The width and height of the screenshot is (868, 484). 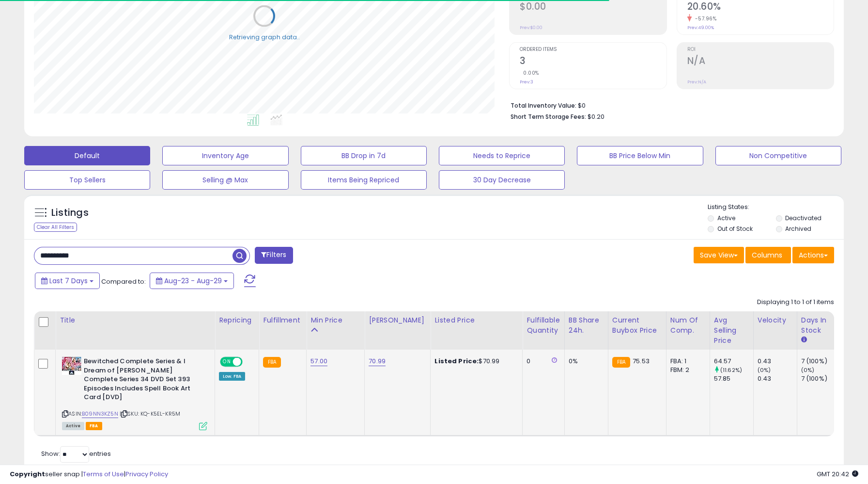 What do you see at coordinates (818, 325) in the screenshot?
I see `div: Days In Stock` at bounding box center [818, 325].